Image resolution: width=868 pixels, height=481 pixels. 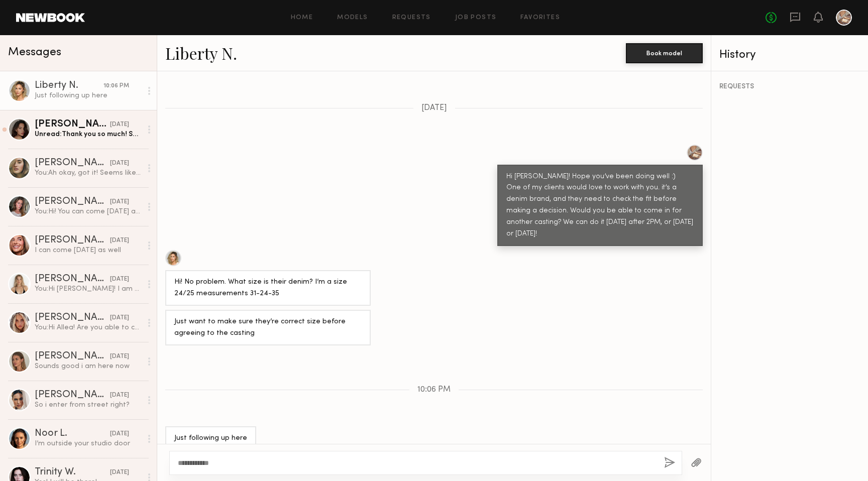 What do you see at coordinates (69, 86) in the screenshot?
I see `div: Liberty N.` at bounding box center [69, 86].